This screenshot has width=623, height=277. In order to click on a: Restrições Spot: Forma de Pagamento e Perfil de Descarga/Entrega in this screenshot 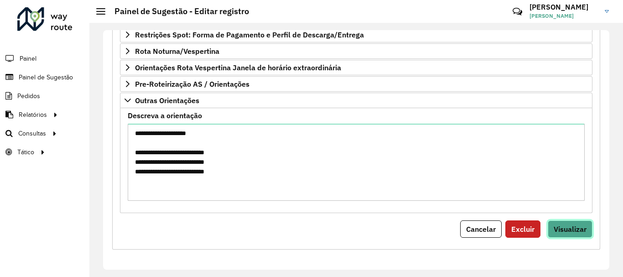, I will do `click(356, 35)`.